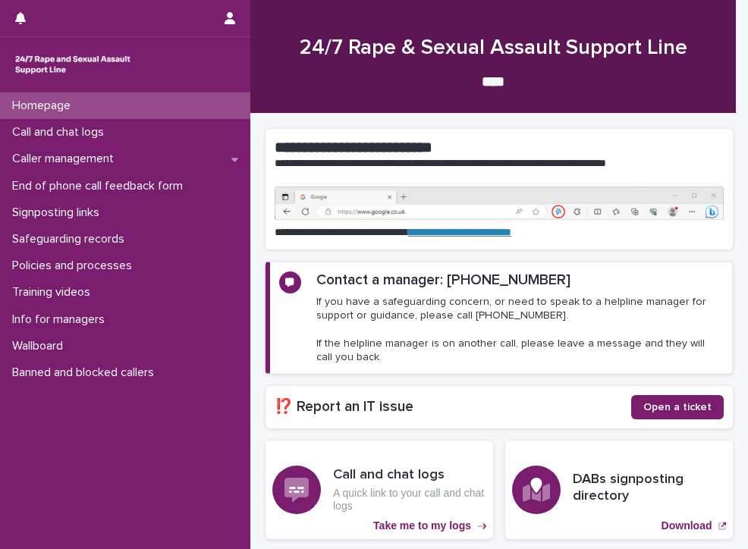 The height and width of the screenshot is (549, 748). What do you see at coordinates (54, 292) in the screenshot?
I see `p: Training videos` at bounding box center [54, 292].